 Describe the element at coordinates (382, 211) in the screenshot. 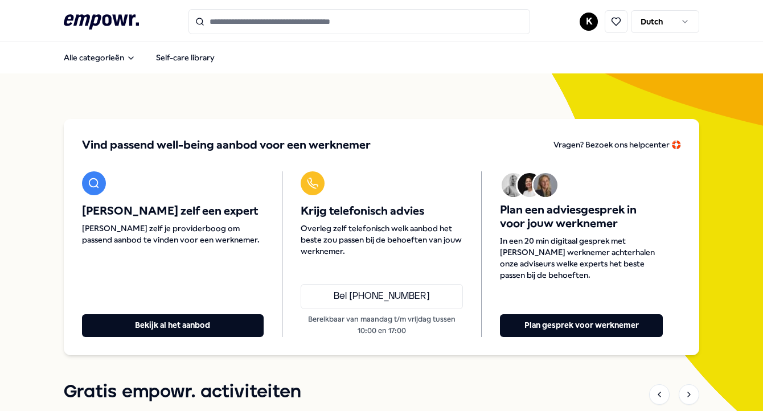

I see `span: Krijg telefonisch advies` at that location.